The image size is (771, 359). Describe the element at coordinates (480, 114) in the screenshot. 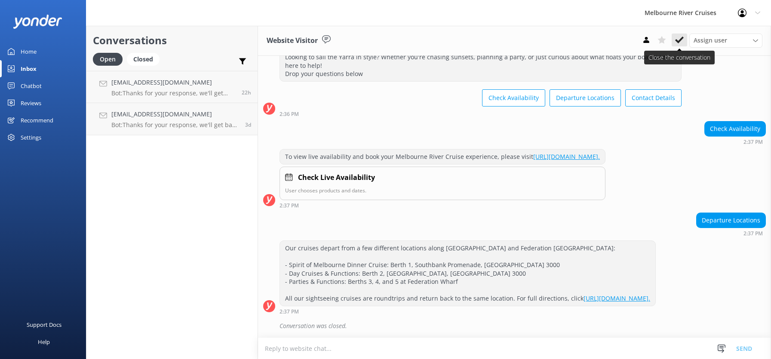

I see `div: Sep 16 2025 02:36pm (UTC +10:00) Australia/Sydney` at that location.